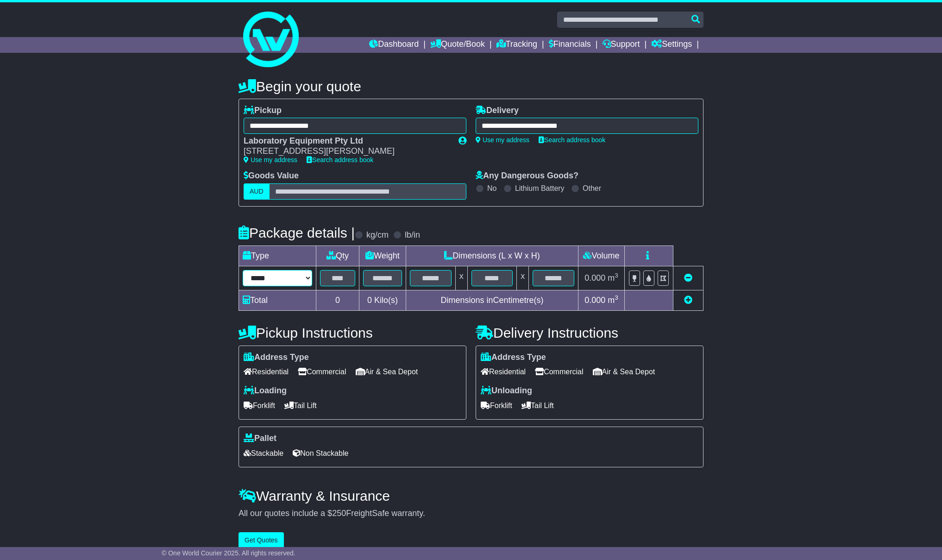  I want to click on label: Delivery, so click(497, 110).